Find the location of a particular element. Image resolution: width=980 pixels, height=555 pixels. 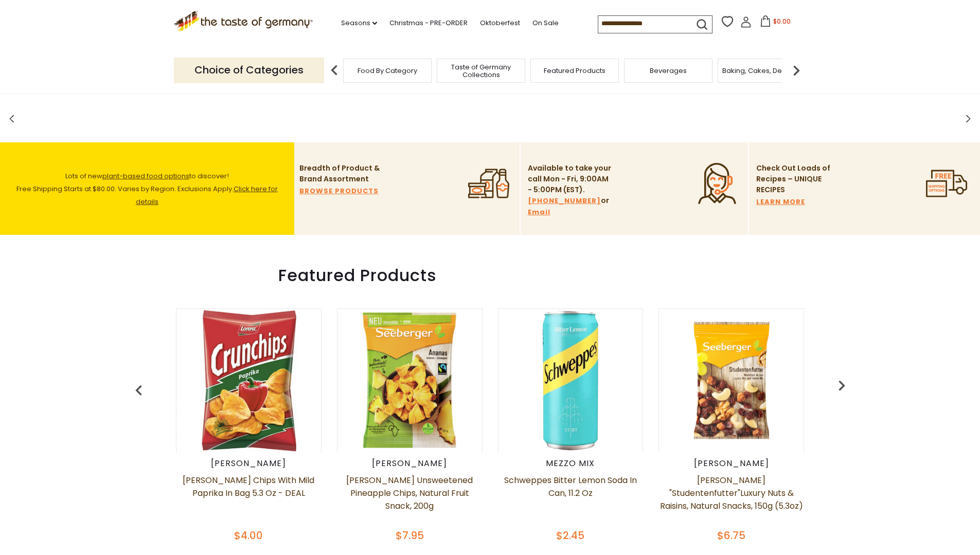

div: $6.75 is located at coordinates (731, 536).